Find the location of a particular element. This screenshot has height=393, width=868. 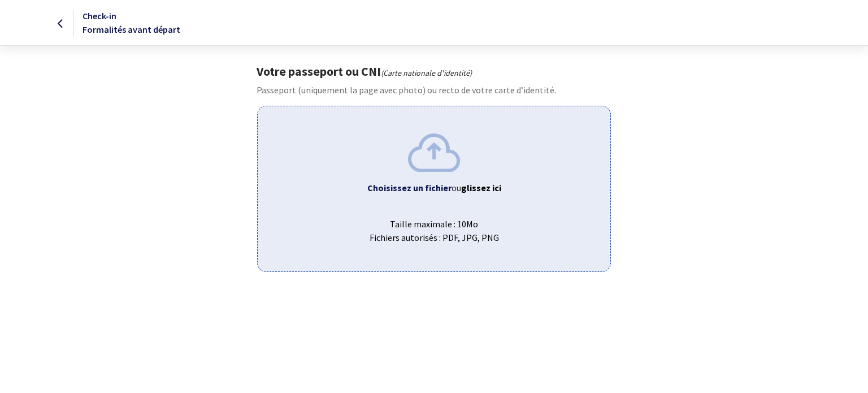

span: Taille maximale : 10Mo Fichiers autorisés : PDF, JPG, PNG is located at coordinates (434, 226).